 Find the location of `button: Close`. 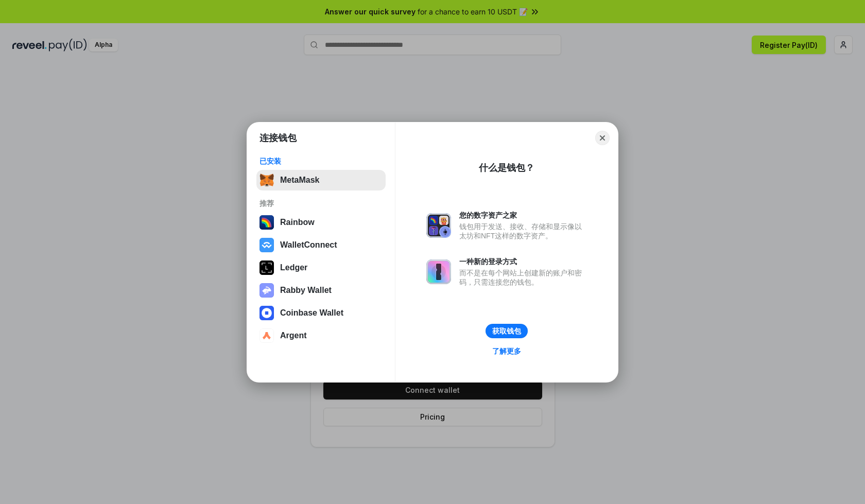

button: Close is located at coordinates (602, 138).